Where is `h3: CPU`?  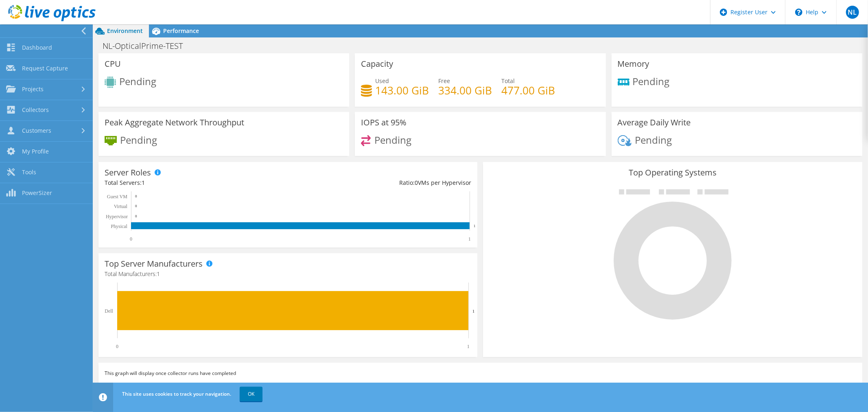
h3: CPU is located at coordinates (112, 64).